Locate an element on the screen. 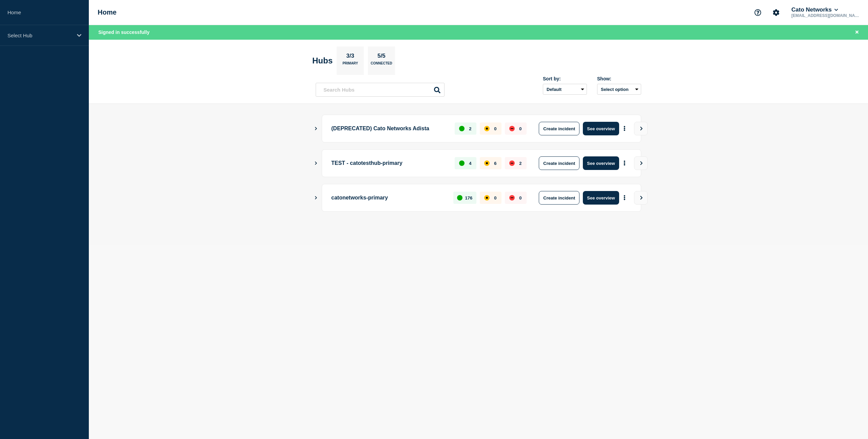  p: 5/5 is located at coordinates (381, 57).